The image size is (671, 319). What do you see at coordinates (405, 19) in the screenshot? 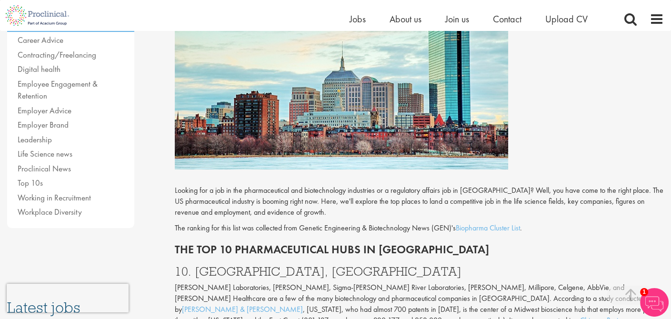
I see `a: About us` at bounding box center [405, 19].